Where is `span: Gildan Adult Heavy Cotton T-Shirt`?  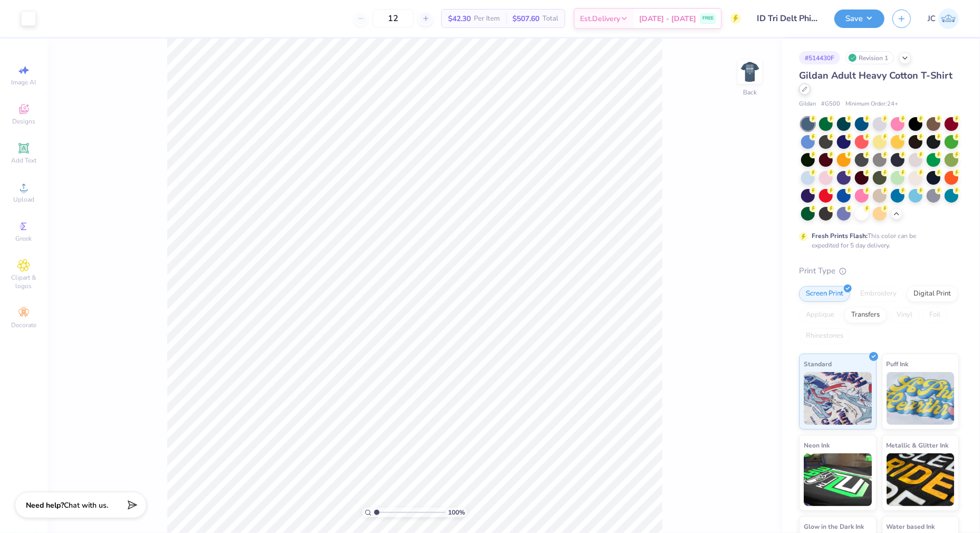 span: Gildan Adult Heavy Cotton T-Shirt is located at coordinates (876, 75).